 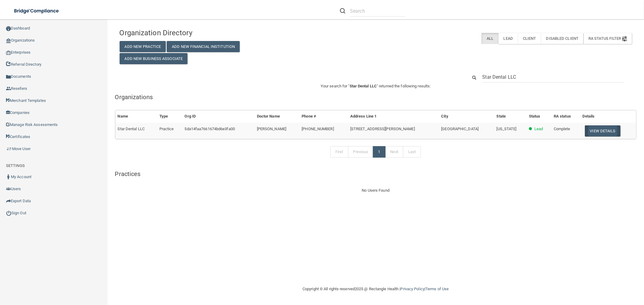 I want to click on img: icon-documents.8dae5593.png, so click(x=8, y=77).